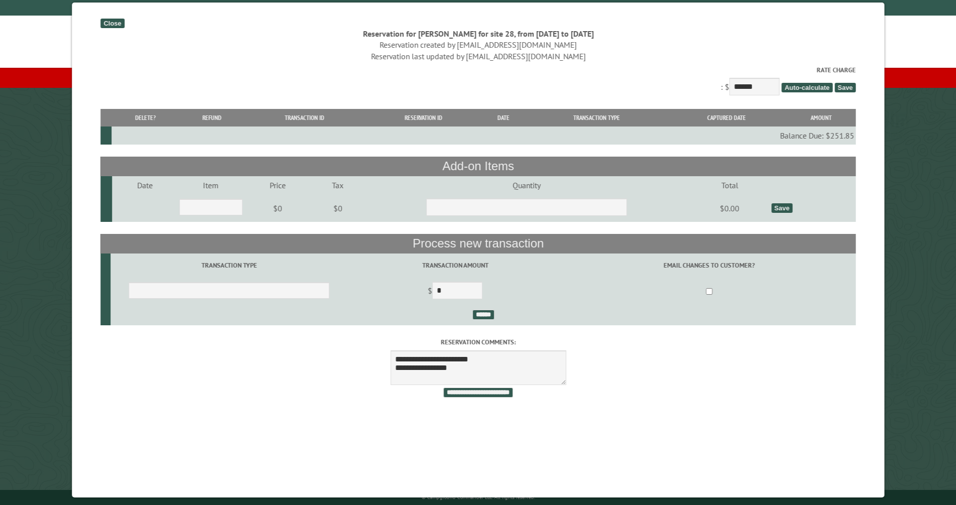  Describe the element at coordinates (709, 265) in the screenshot. I see `label: Email changes to customer?` at that location.